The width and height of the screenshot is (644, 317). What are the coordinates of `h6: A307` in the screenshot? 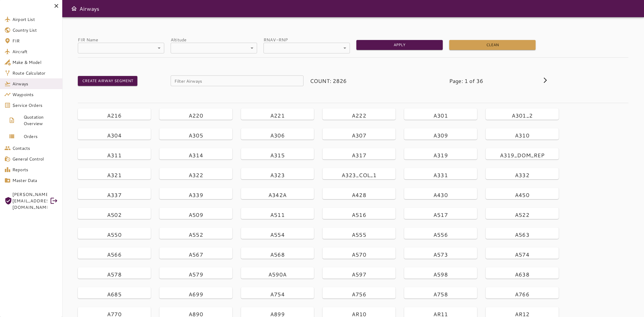 It's located at (359, 135).